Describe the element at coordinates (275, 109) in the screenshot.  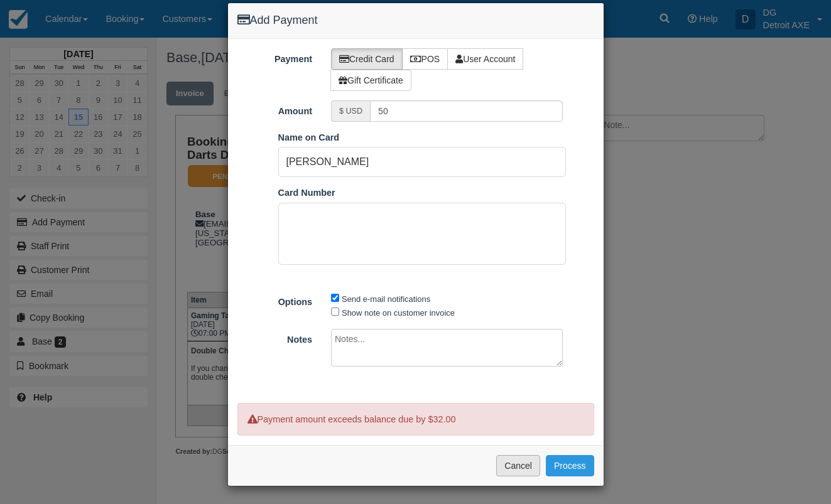
I see `label: Amount` at that location.